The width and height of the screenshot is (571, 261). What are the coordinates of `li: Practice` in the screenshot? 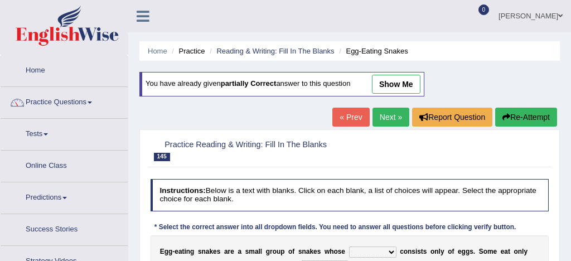 It's located at (187, 51).